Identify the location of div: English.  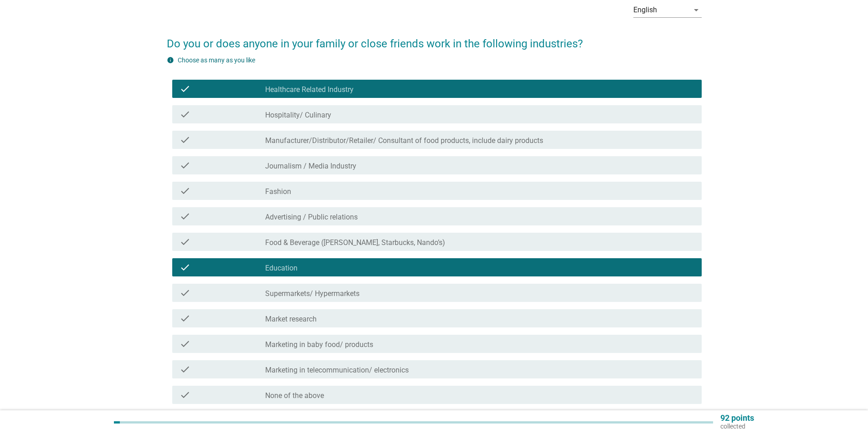
(645, 10).